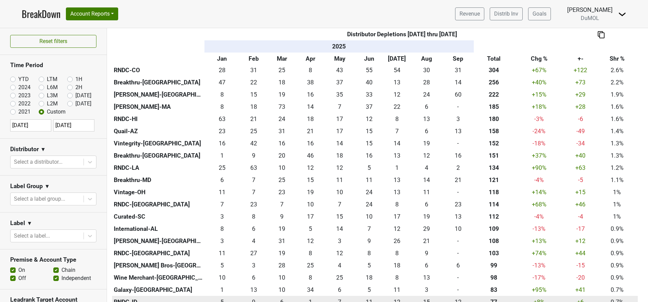 Image resolution: width=648 pixels, height=302 pixels. What do you see at coordinates (493, 180) in the screenshot?
I see `th: 121.337` at bounding box center [493, 180].